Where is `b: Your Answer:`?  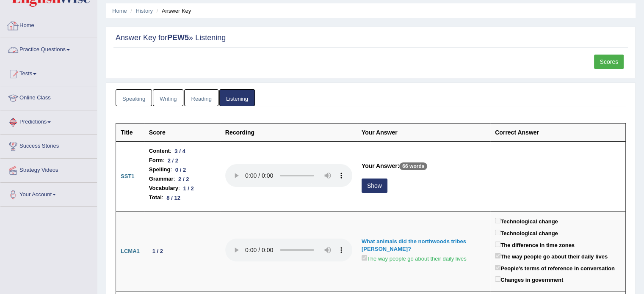
b: Your Answer: is located at coordinates (380, 166).